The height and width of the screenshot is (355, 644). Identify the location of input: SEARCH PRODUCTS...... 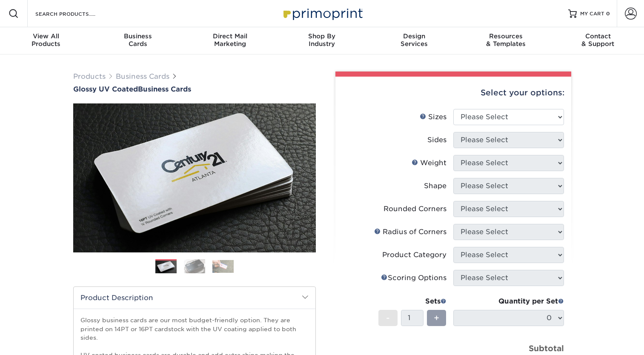
(76, 13).